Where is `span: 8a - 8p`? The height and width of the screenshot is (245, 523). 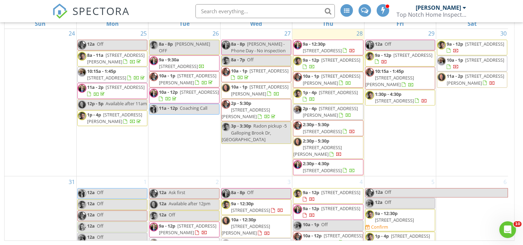 span: 8a - 8p is located at coordinates (238, 44).